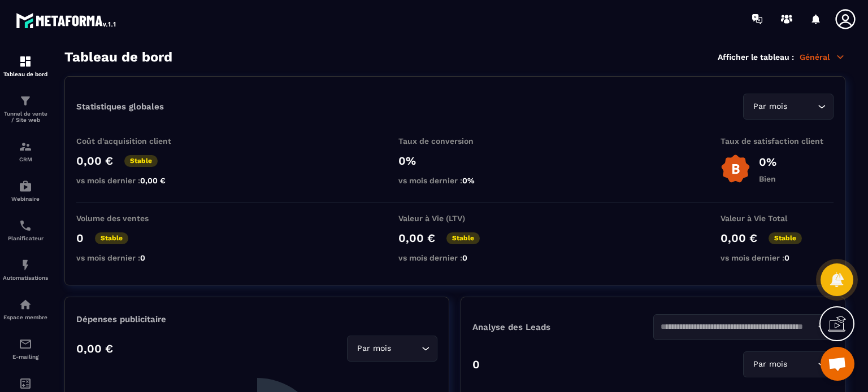 This screenshot has width=868, height=392. What do you see at coordinates (25, 159) in the screenshot?
I see `p: CRM` at bounding box center [25, 159].